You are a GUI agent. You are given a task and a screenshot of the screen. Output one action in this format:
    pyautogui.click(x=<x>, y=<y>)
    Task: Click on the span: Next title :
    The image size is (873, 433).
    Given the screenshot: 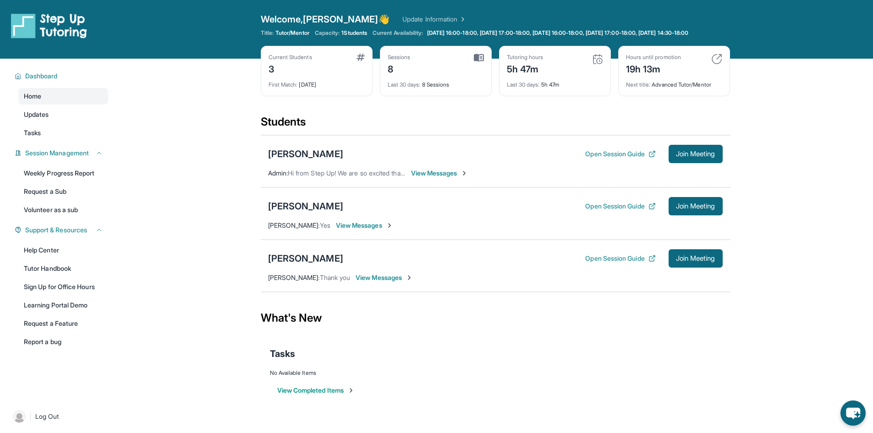 What is the action you would take?
    pyautogui.click(x=639, y=84)
    